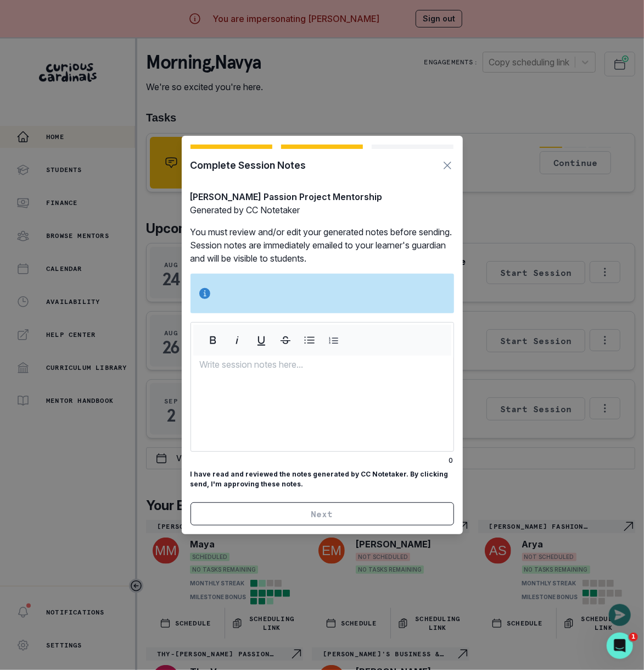  Describe the element at coordinates (634, 637) in the screenshot. I see `span: 1` at that location.